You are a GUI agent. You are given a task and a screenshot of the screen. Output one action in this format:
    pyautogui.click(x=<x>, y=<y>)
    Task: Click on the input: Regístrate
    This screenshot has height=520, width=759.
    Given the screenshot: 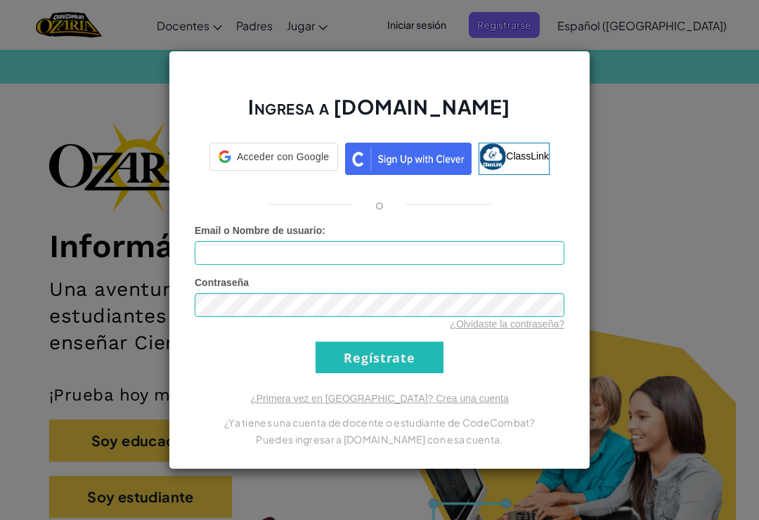 What is the action you would take?
    pyautogui.click(x=380, y=357)
    